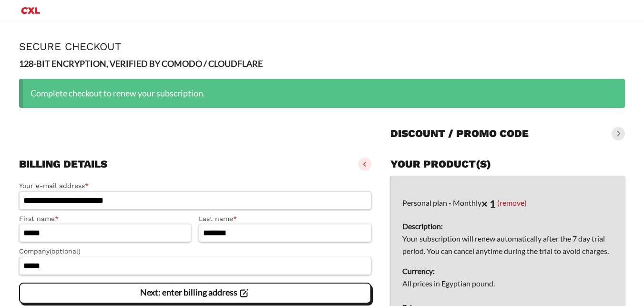  What do you see at coordinates (285, 218) in the screenshot?
I see `label: Last name` at bounding box center [285, 218].